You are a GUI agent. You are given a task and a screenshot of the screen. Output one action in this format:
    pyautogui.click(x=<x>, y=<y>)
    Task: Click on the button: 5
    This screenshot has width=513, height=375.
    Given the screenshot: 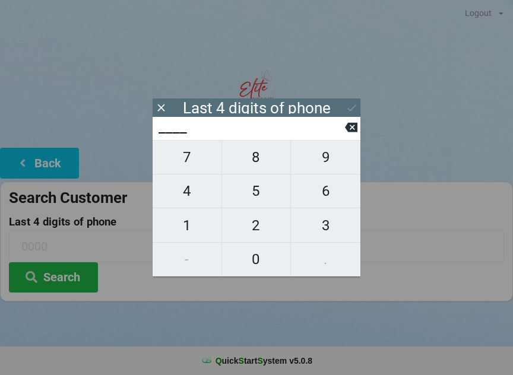 What is the action you would take?
    pyautogui.click(x=256, y=191)
    